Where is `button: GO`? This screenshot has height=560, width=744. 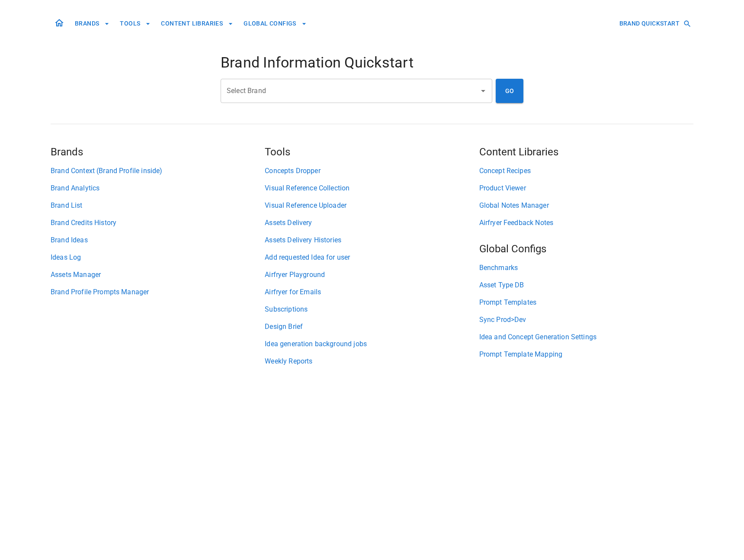
button: GO is located at coordinates (510, 91).